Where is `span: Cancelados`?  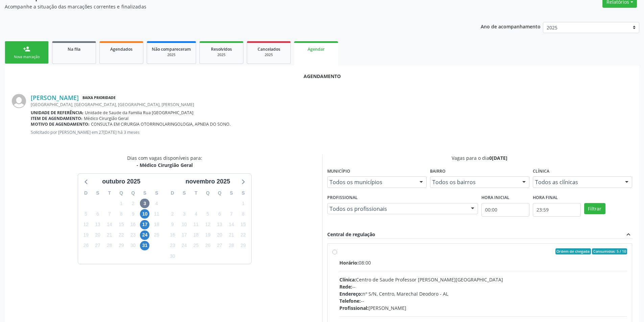 span: Cancelados is located at coordinates (269, 49).